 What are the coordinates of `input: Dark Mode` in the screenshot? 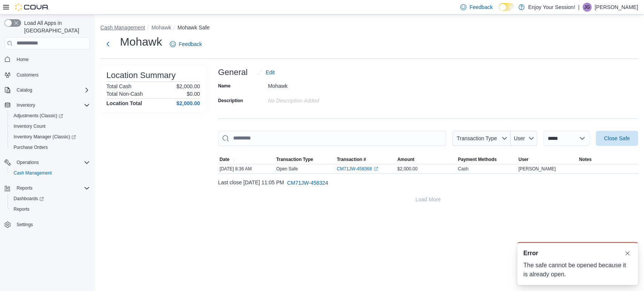 It's located at (507, 7).